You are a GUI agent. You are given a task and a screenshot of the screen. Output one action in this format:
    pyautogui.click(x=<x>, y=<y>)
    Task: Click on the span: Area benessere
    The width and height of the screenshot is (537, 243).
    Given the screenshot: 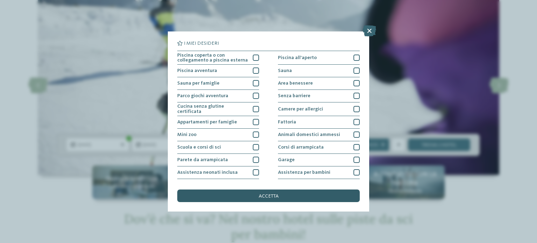 What is the action you would take?
    pyautogui.click(x=296, y=83)
    